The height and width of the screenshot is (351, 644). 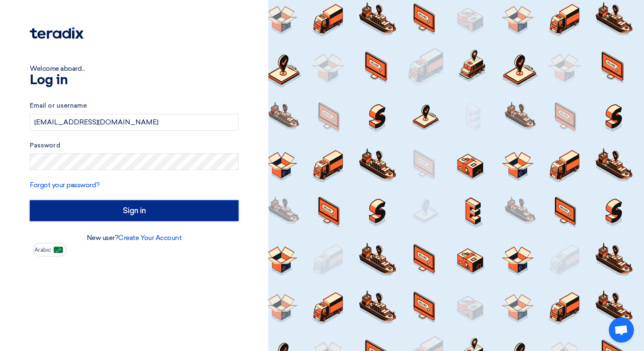 What do you see at coordinates (65, 185) in the screenshot?
I see `a: Forgot your password?` at bounding box center [65, 185].